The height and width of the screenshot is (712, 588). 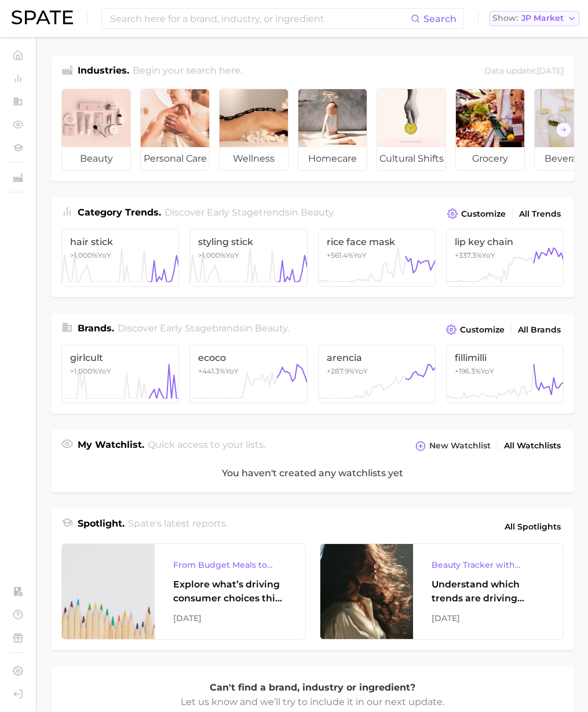 What do you see at coordinates (103, 71) in the screenshot?
I see `h1: Industries.` at bounding box center [103, 71].